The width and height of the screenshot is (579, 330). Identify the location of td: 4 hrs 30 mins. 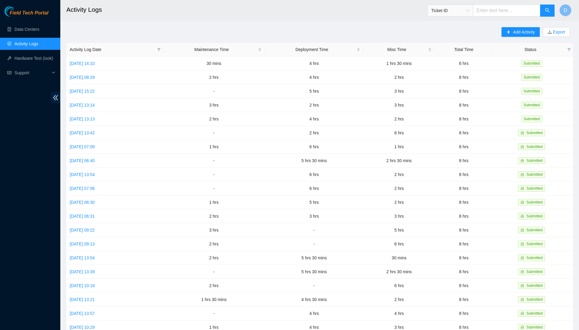
(314, 299).